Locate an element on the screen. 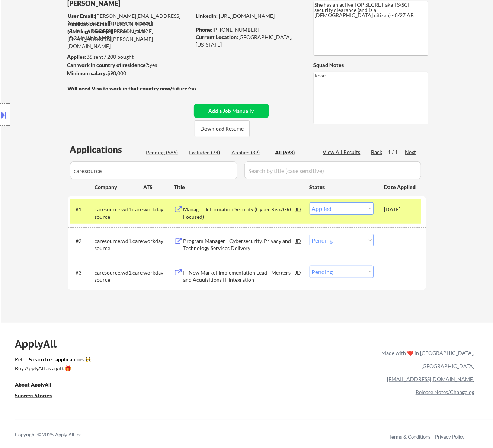  div: Title is located at coordinates (238, 187).